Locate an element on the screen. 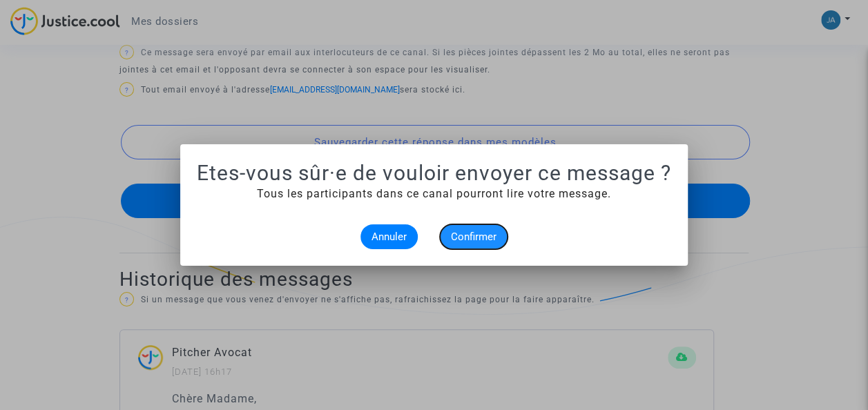 This screenshot has width=868, height=410. button: Confirmer is located at coordinates (474, 237).